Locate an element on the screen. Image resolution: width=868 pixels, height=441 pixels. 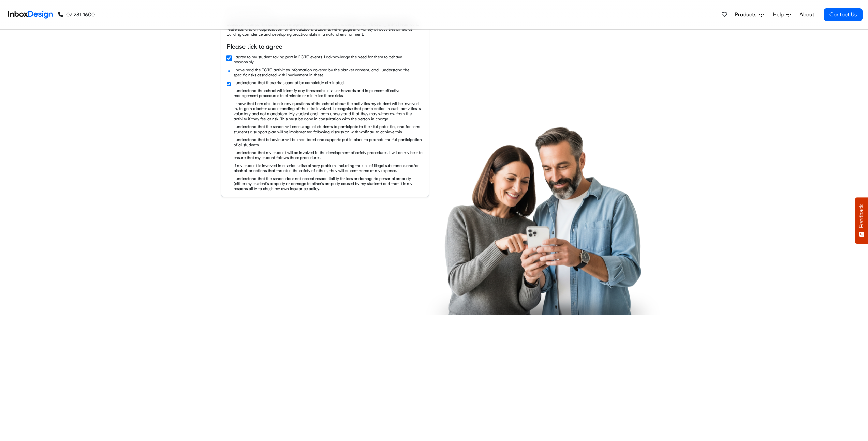
label: I understand that these risks cannot be completely eliminated. is located at coordinates (289, 83).